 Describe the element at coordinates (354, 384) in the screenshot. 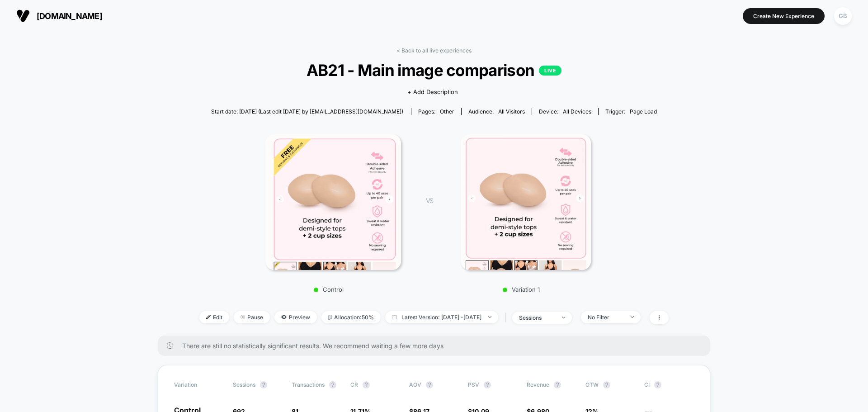

I see `span: CR` at that location.